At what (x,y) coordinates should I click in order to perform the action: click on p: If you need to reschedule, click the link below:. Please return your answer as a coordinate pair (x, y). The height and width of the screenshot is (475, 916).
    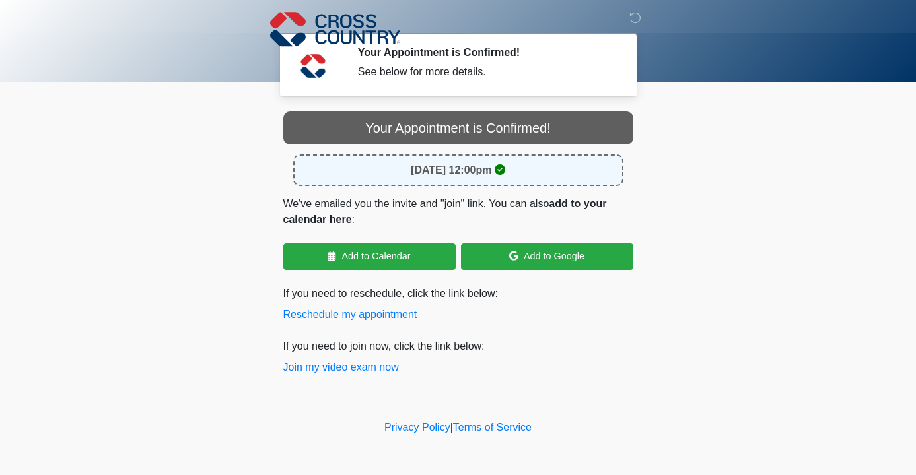
    Looking at the image, I should click on (458, 304).